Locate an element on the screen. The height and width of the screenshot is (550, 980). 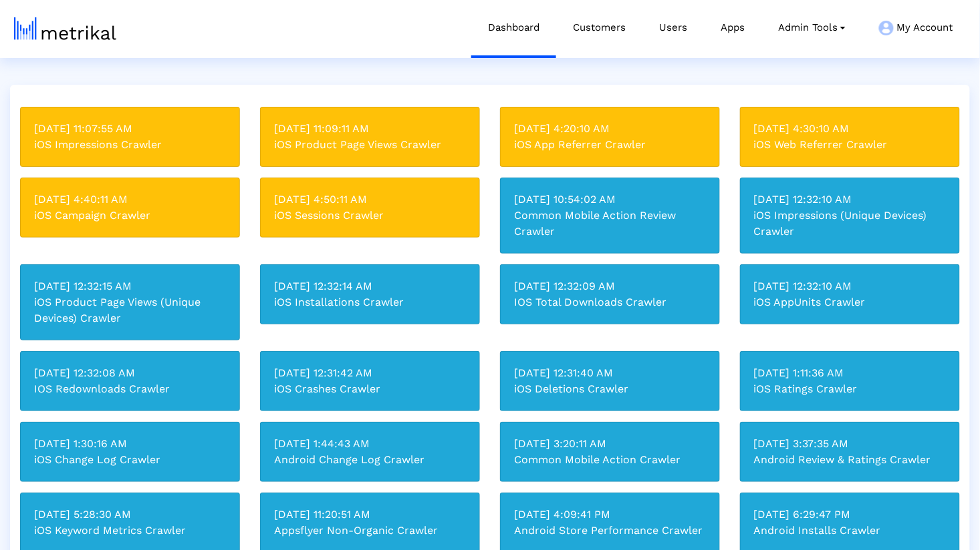
div: Android Installs Crawler is located at coordinates (850, 531).